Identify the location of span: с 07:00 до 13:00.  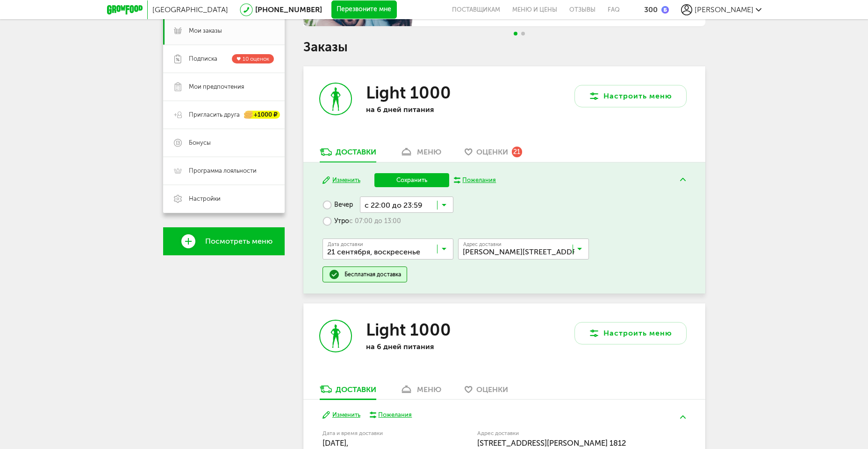
(375, 221).